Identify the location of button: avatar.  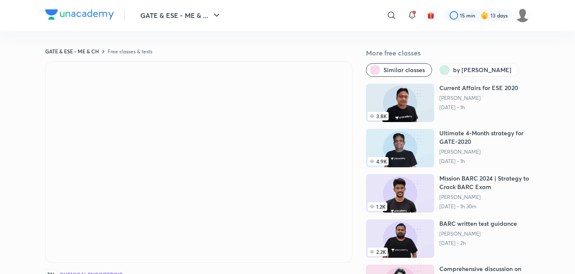
(431, 15).